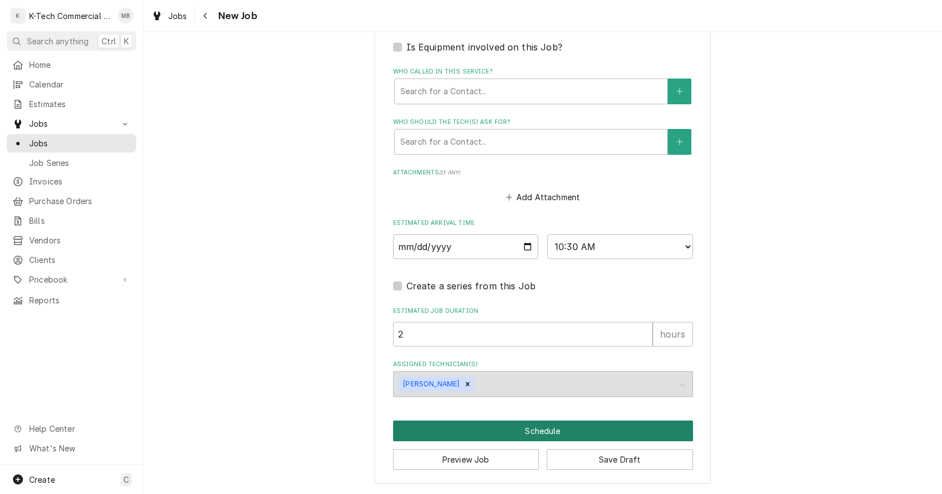  What do you see at coordinates (70, 16) in the screenshot?
I see `div: K-Tech Commercial Kitchen Repair & Maintenance` at bounding box center [70, 16].